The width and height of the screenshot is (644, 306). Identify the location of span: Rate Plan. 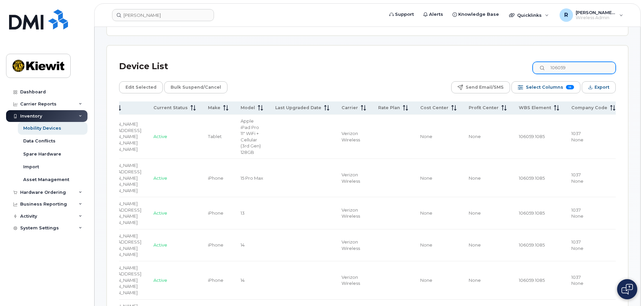
(389, 108).